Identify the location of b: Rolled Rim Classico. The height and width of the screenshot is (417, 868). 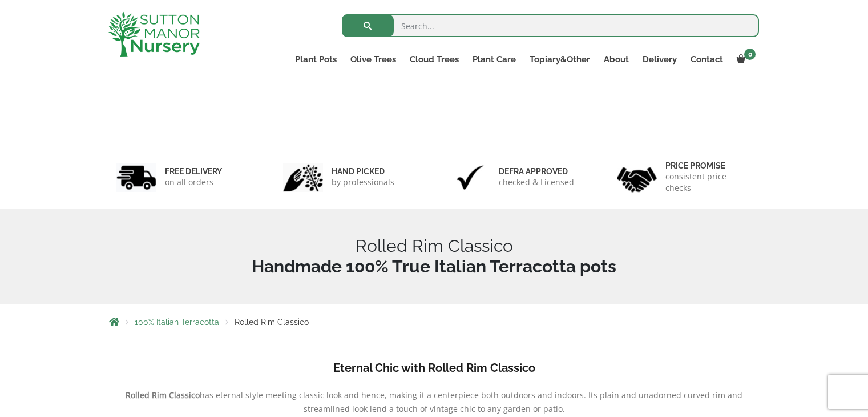
(163, 394).